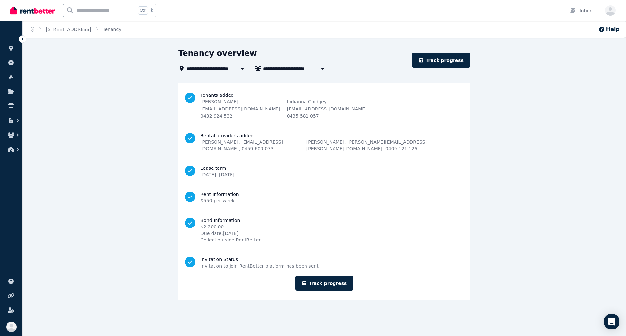  What do you see at coordinates (260, 260) in the screenshot?
I see `span: Invitation Status` at bounding box center [260, 260].